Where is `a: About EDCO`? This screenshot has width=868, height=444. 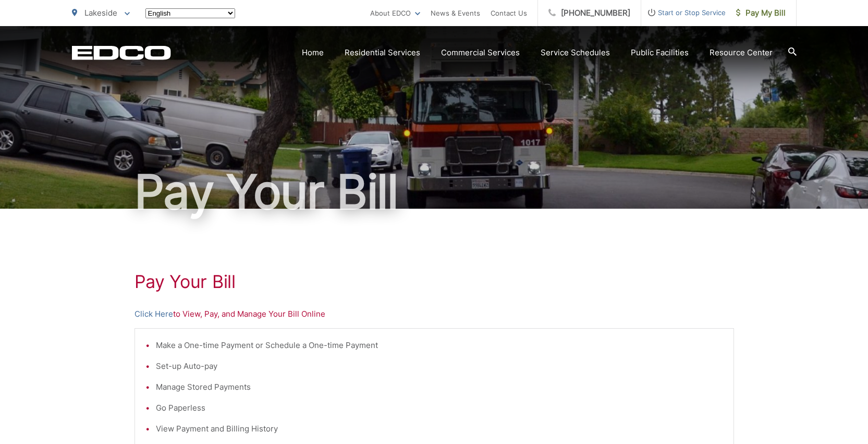
a: About EDCO is located at coordinates (395, 13).